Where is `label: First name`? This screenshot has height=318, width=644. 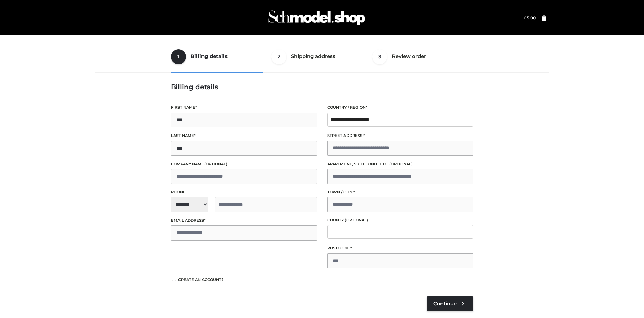
label: First name is located at coordinates (244, 107).